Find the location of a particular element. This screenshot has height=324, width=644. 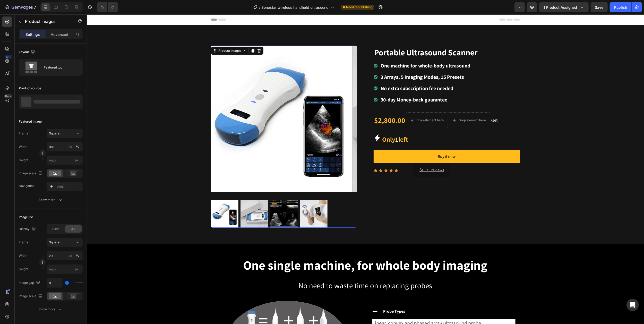

span: 1 is located at coordinates (310, 125).